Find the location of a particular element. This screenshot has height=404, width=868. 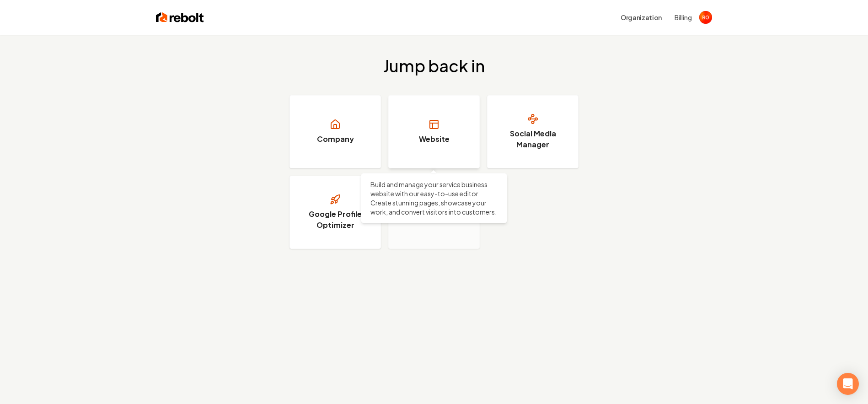

a: Google Profile Optimizer is located at coordinates (335, 212).